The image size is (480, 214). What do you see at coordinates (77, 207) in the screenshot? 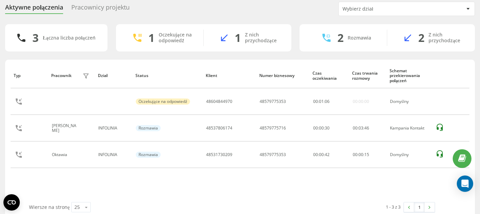
I see `div: 25` at bounding box center [77, 207].